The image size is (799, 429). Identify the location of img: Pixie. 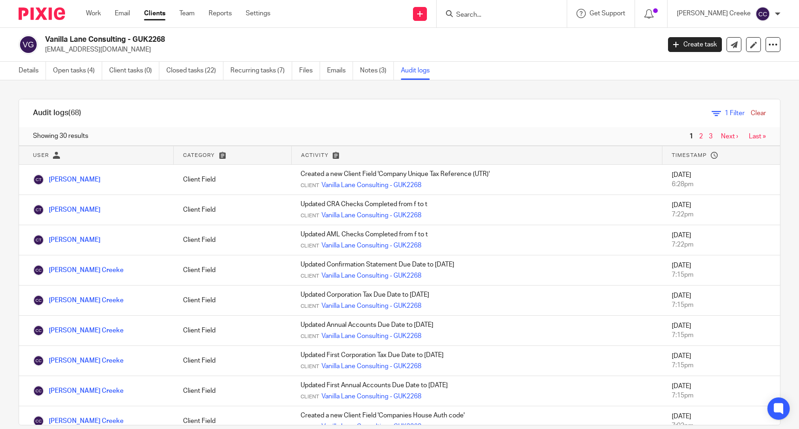
(42, 13).